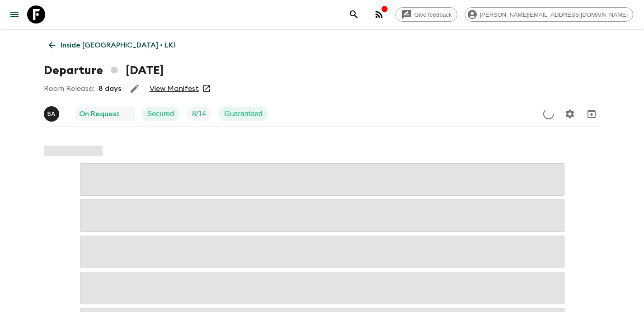 The image size is (644, 312). I want to click on p: S A, so click(52, 114).